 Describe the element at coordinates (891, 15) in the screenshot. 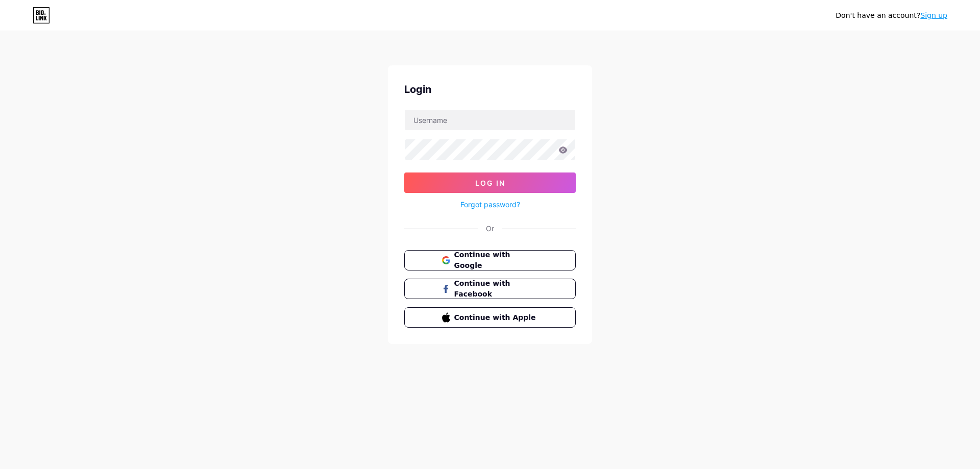

I see `div: Don't have an account?` at that location.